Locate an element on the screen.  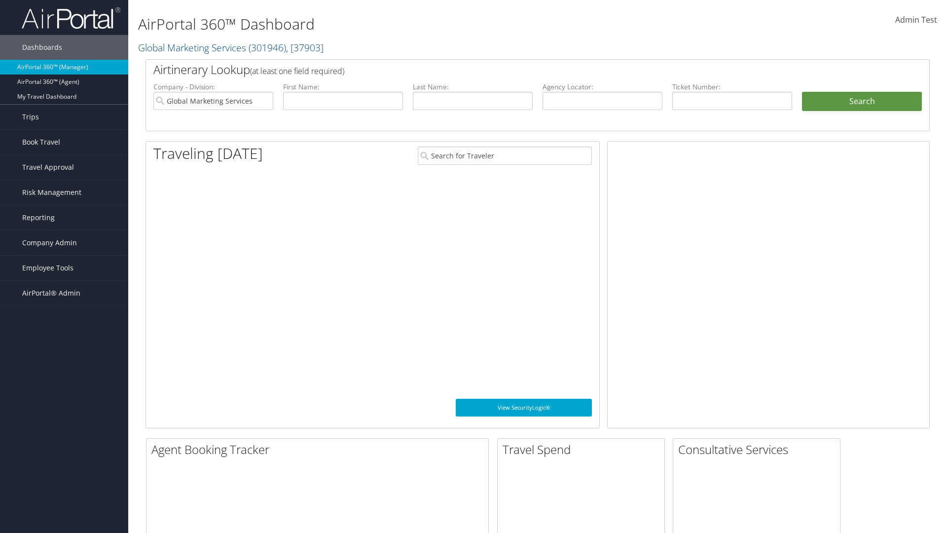
span: , [ 37903 ] is located at coordinates (305, 47).